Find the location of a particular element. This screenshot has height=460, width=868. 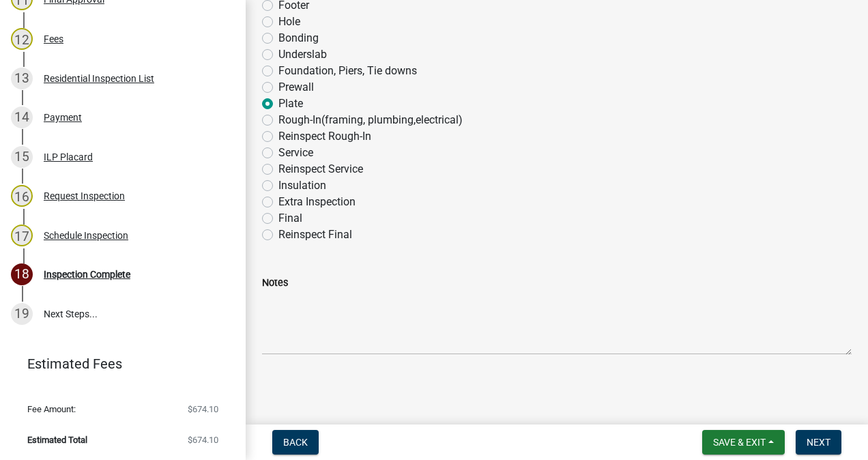

div: 19 is located at coordinates (22, 314).